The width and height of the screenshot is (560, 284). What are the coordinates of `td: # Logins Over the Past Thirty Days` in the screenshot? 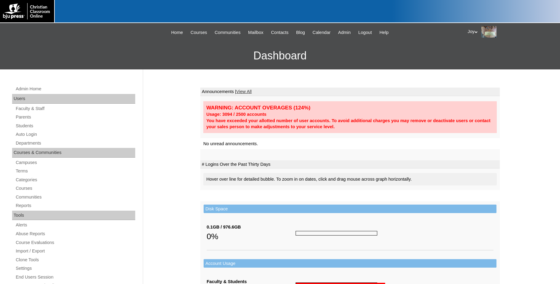 It's located at (350, 164).